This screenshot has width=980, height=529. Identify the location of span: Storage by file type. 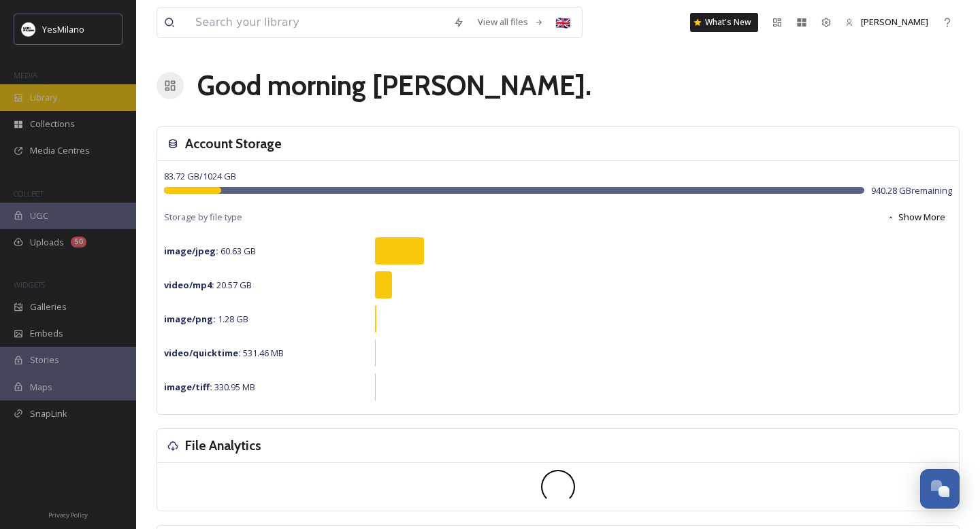
(203, 217).